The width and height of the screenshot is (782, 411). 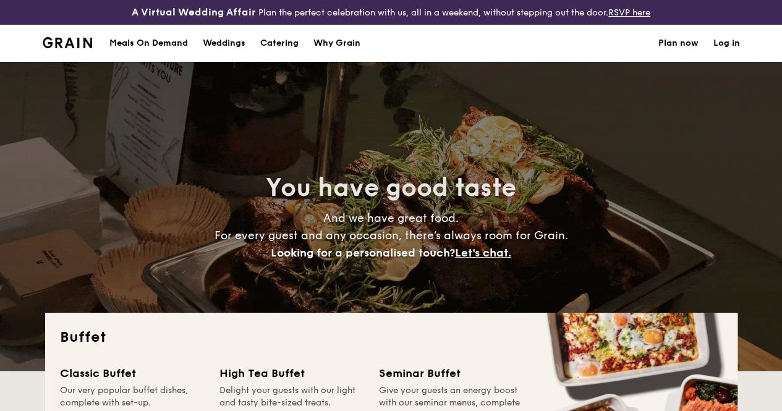 I want to click on div: Classic Buffet, so click(x=132, y=373).